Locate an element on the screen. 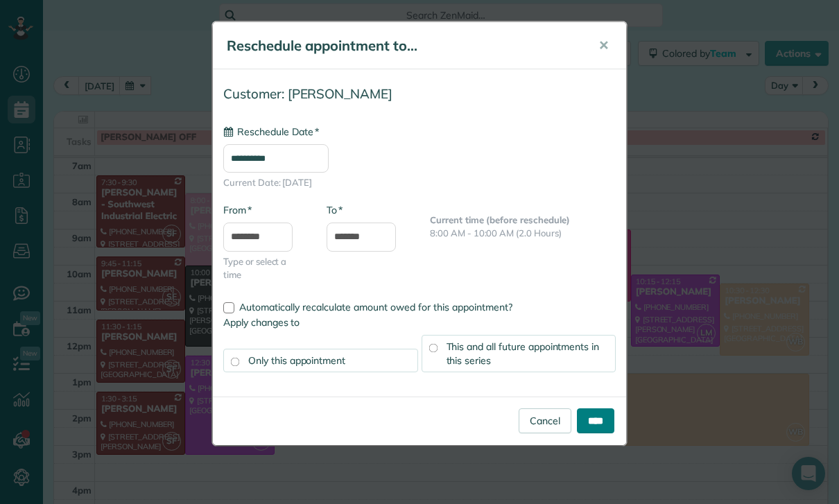 The image size is (839, 504). span: Type or select a time is located at coordinates (264, 268).